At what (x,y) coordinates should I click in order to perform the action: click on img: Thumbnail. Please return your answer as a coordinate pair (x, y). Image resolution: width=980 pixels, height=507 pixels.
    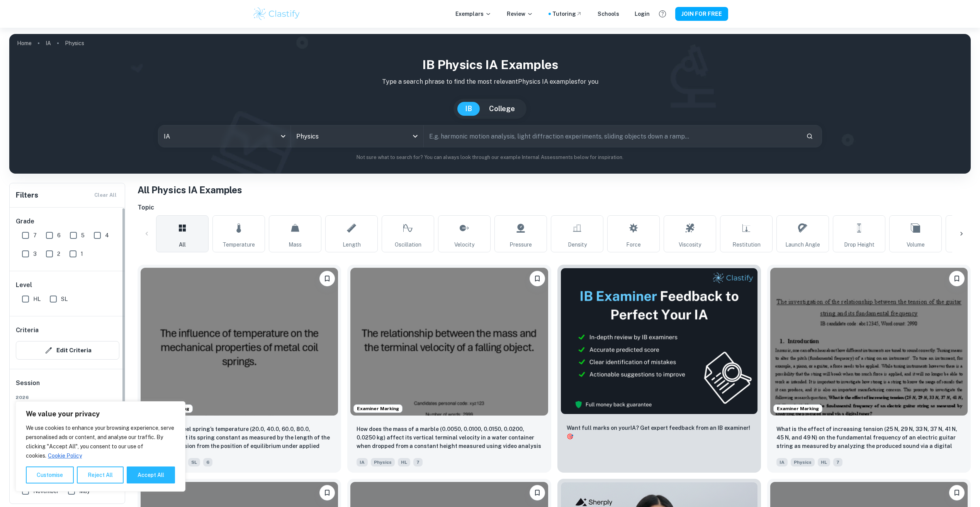
    Looking at the image, I should click on (659, 341).